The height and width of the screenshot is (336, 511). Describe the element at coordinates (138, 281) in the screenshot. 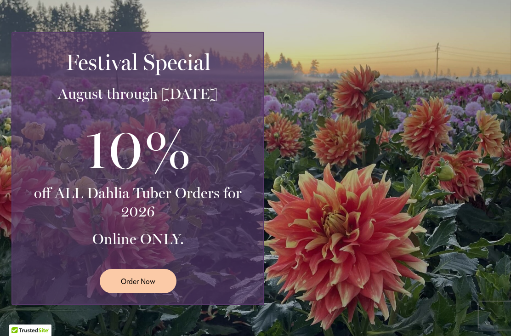

I see `span: Order Now` at that location.